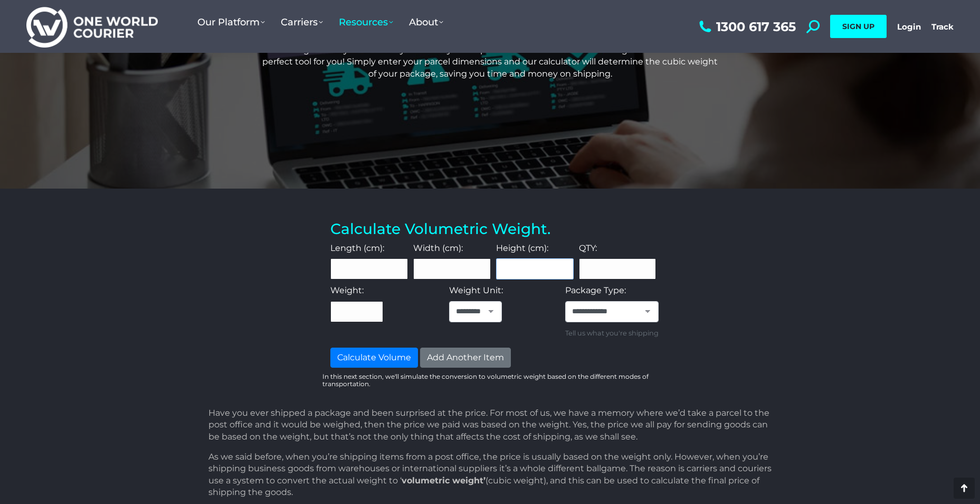 The image size is (980, 504). I want to click on label: Width (cm):, so click(438, 248).